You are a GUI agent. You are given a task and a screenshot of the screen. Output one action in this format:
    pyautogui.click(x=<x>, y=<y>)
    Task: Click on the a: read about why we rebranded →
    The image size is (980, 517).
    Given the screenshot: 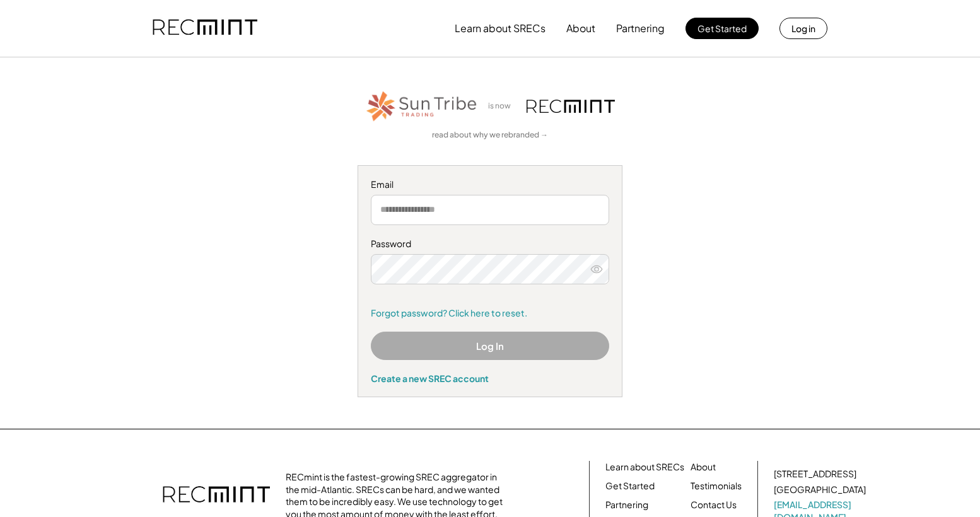 What is the action you would take?
    pyautogui.click(x=490, y=135)
    